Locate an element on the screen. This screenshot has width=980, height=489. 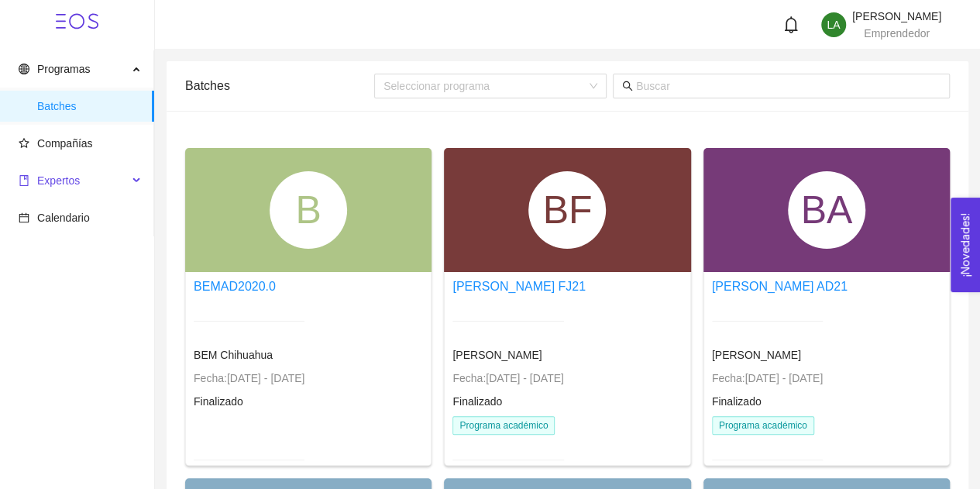
span: bell is located at coordinates (791, 25).